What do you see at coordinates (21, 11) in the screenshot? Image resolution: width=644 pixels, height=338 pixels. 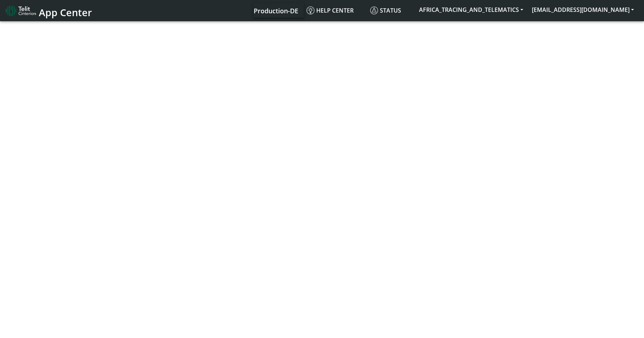 I see `img: logo-telit-cinterion-gw-new.png` at bounding box center [21, 11].